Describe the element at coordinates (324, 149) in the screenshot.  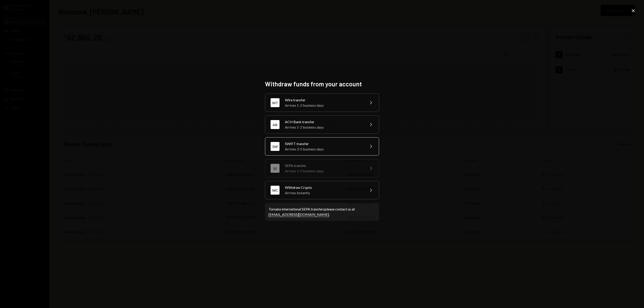
I see `div: Arrives 3-5 business days` at that location.